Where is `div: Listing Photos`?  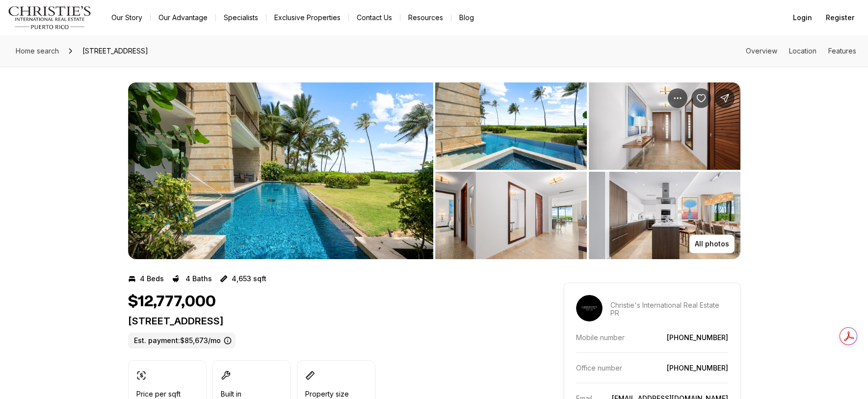
div: Listing Photos is located at coordinates (435, 171).